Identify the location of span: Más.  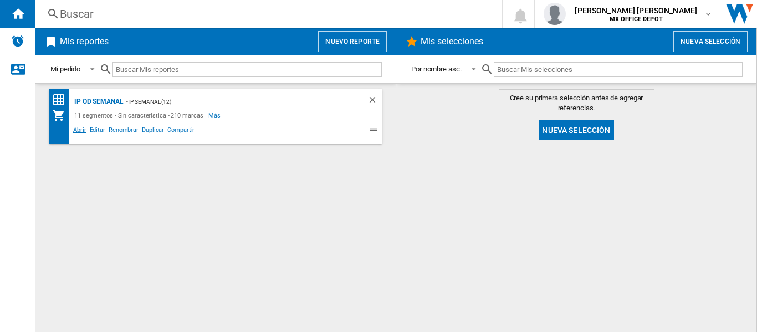
(215, 115).